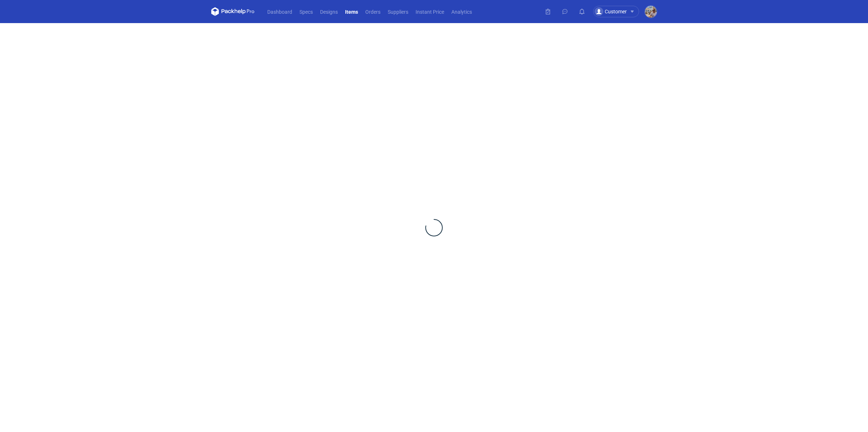  What do you see at coordinates (618, 11) in the screenshot?
I see `button: Customer` at bounding box center [618, 11].